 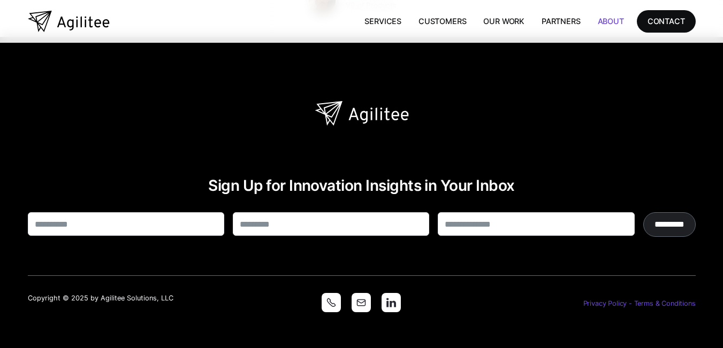 What do you see at coordinates (561, 21) in the screenshot?
I see `a: Partners` at bounding box center [561, 21].